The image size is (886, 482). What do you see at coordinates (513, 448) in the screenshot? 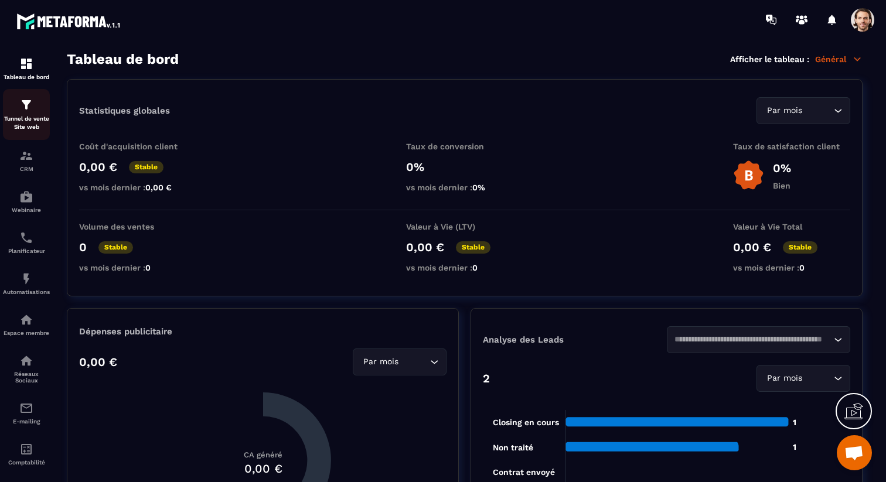
I see `tspan: Non traité` at bounding box center [513, 448].